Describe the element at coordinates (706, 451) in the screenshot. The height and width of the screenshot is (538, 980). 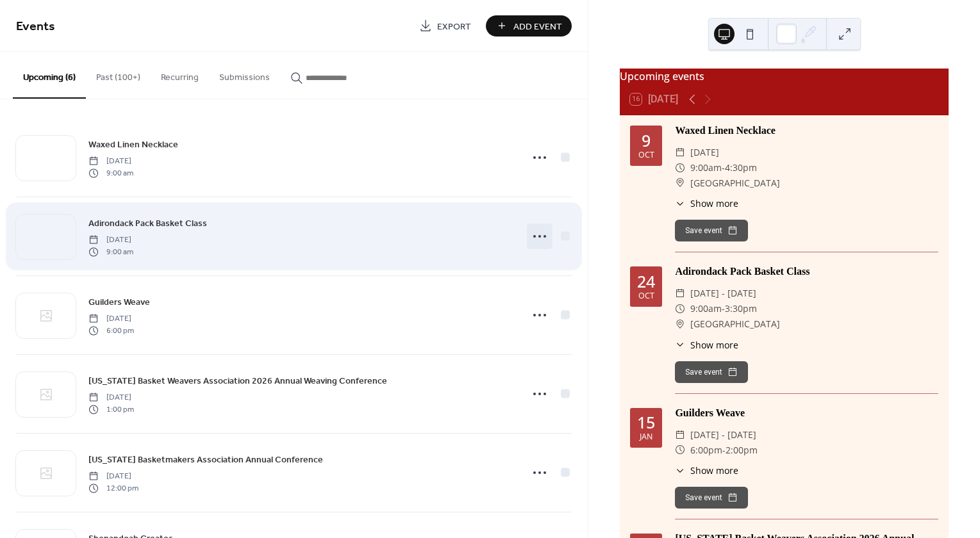
I see `span: 6:00pm` at that location.